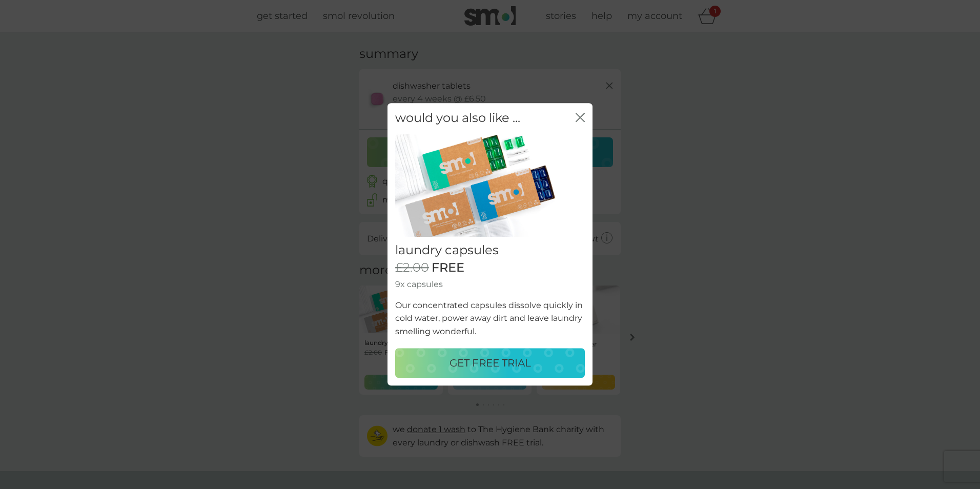 The image size is (980, 489). Describe the element at coordinates (490, 318) in the screenshot. I see `p: Our concentrated capsules dissolve quickly in cold water, power away dirt and leave laundry smell...` at that location.